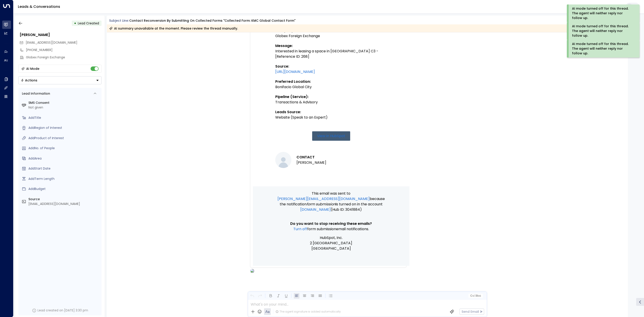 Image resolution: width=644 pixels, height=317 pixels. I want to click on span: sheymyu@gmail.com, so click(51, 43).